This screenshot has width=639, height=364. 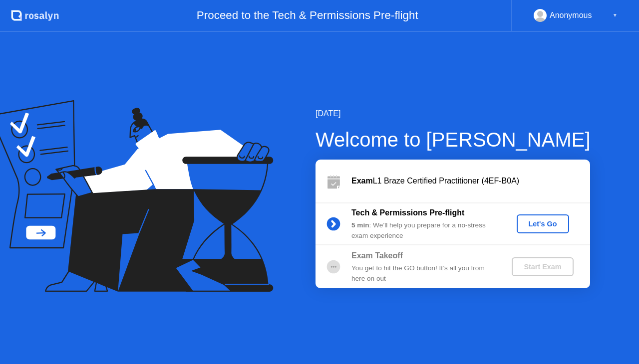 What do you see at coordinates (471, 181) in the screenshot?
I see `div: L1 Braze Certified Practitioner (4EF-B0A)` at bounding box center [471, 181].